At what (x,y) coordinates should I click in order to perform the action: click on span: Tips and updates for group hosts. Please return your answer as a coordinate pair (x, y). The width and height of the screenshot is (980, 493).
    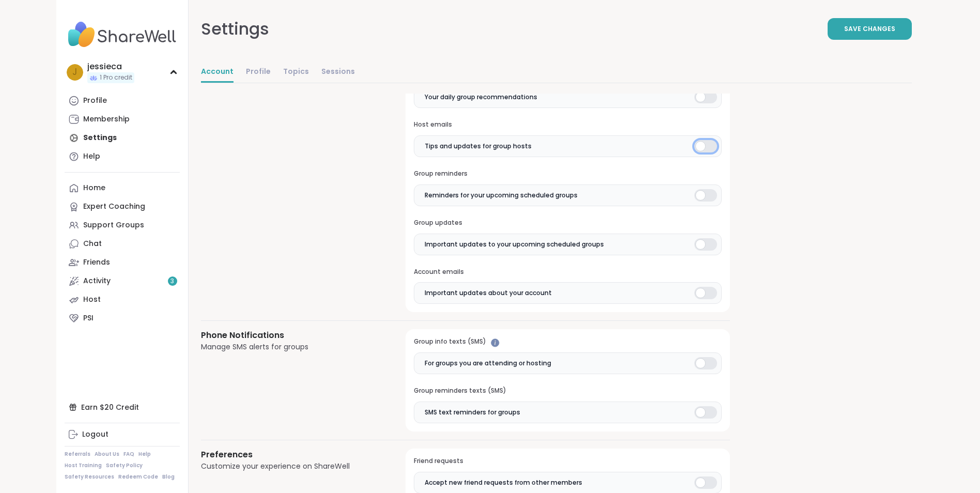
    Looking at the image, I should click on (478, 147).